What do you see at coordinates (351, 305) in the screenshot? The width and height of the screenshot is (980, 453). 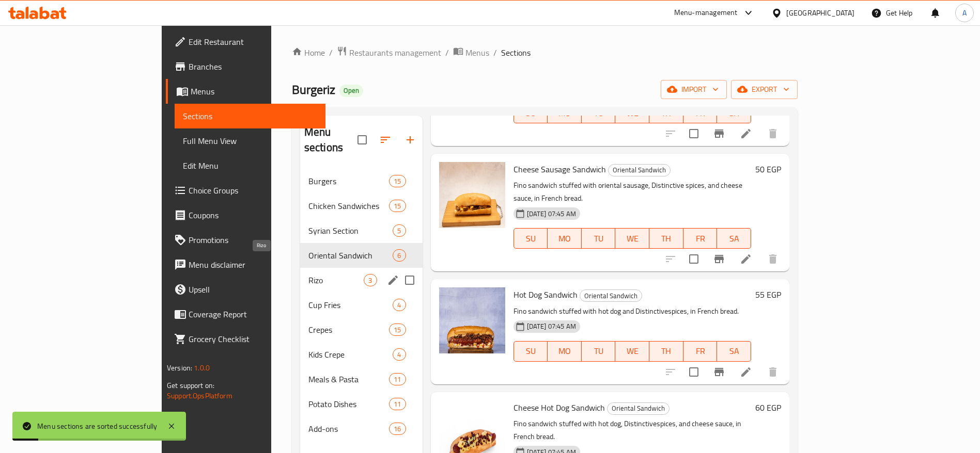 I see `div: Cup Fries` at bounding box center [351, 305].